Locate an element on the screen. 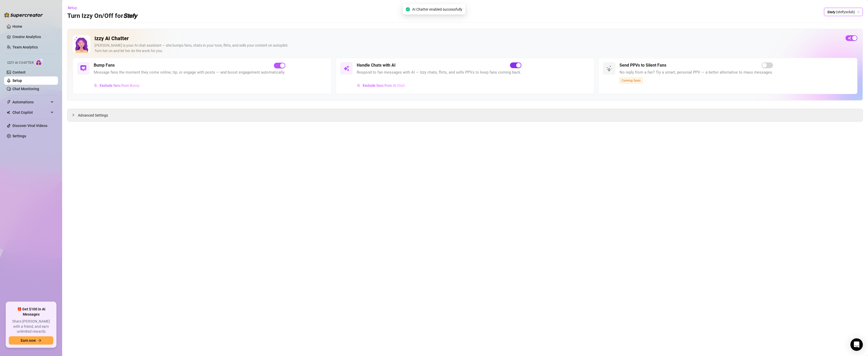 This screenshot has height=356, width=868. a: Chat Monitoring is located at coordinates (26, 89).